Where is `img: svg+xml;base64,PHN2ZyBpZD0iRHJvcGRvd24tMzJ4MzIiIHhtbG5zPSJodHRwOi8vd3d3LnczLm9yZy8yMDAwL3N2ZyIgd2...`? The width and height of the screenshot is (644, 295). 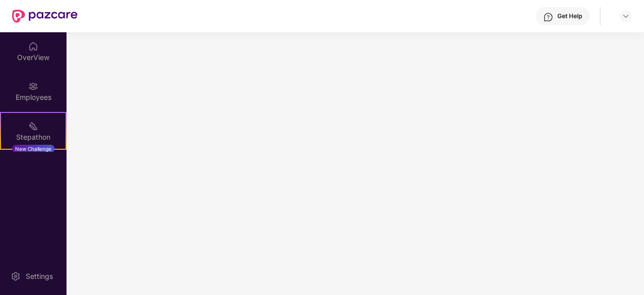
img: svg+xml;base64,PHN2ZyBpZD0iRHJvcGRvd24tMzJ4MzIiIHhtbG5zPSJodHRwOi8vd3d3LnczLm9yZy8yMDAwL3N2ZyIgd2... is located at coordinates (626, 16).